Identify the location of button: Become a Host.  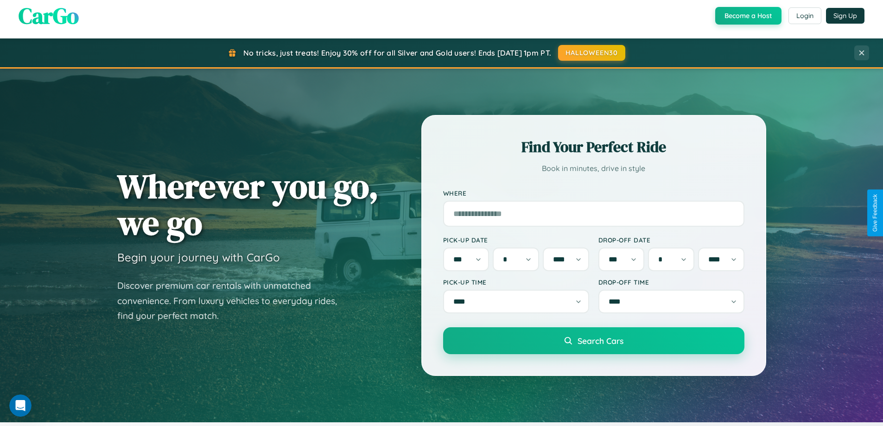
(748, 16).